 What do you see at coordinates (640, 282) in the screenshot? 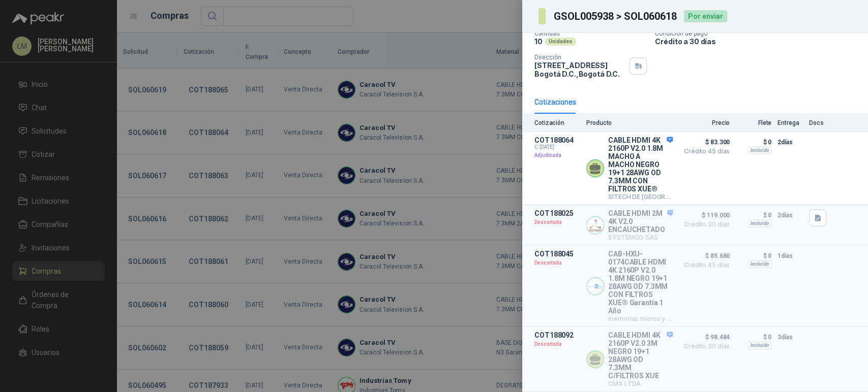
I see `p: CAB-HXU-0174CABLE HDMI 4K 2160P V2.0 1.8M NEGRO 19+1 28AWG OD 7.3MM CON FILTROS XUE® Garantía 1 Año` at bounding box center [640, 282].